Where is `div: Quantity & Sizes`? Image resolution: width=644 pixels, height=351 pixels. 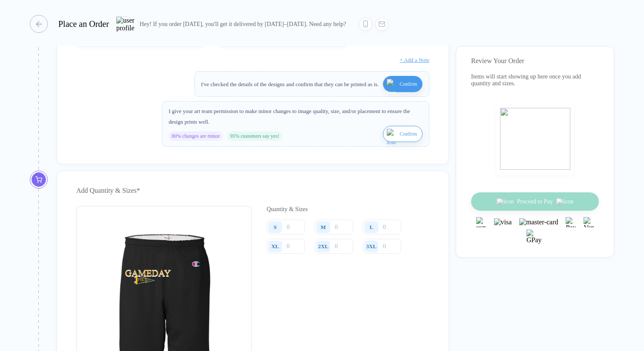
div: Quantity & Sizes is located at coordinates (348, 209).